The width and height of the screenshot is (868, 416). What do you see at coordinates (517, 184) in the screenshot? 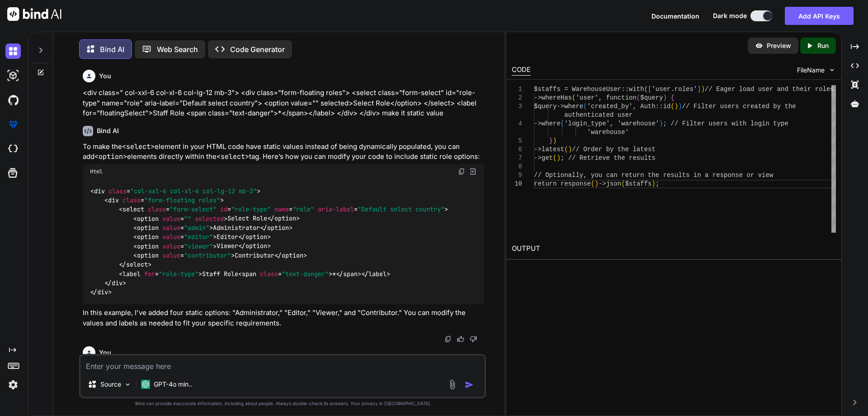
I see `div: 10` at bounding box center [517, 184].